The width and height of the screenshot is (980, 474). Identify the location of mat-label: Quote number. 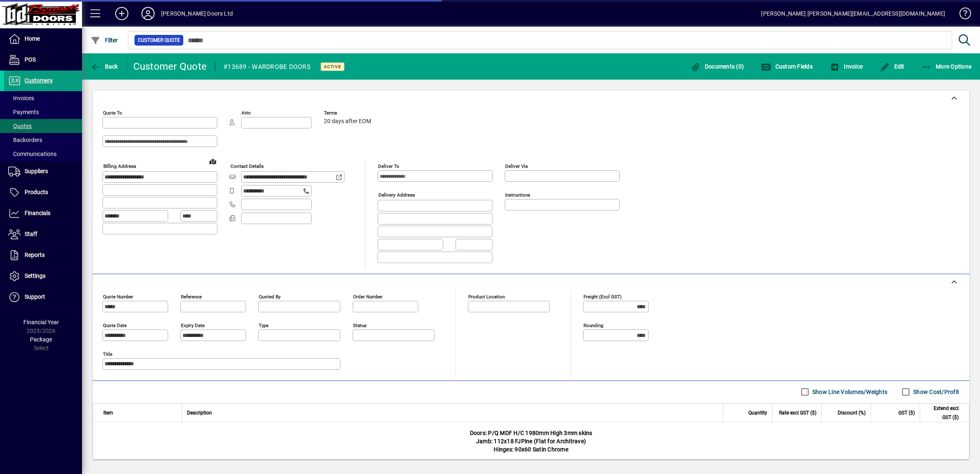
(118, 296).